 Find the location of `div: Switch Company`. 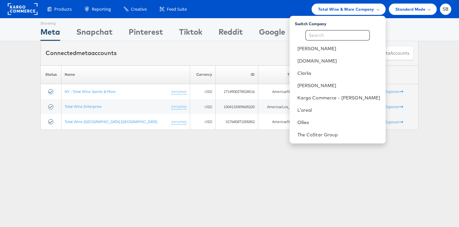

div: Switch Company is located at coordinates (340, 22).